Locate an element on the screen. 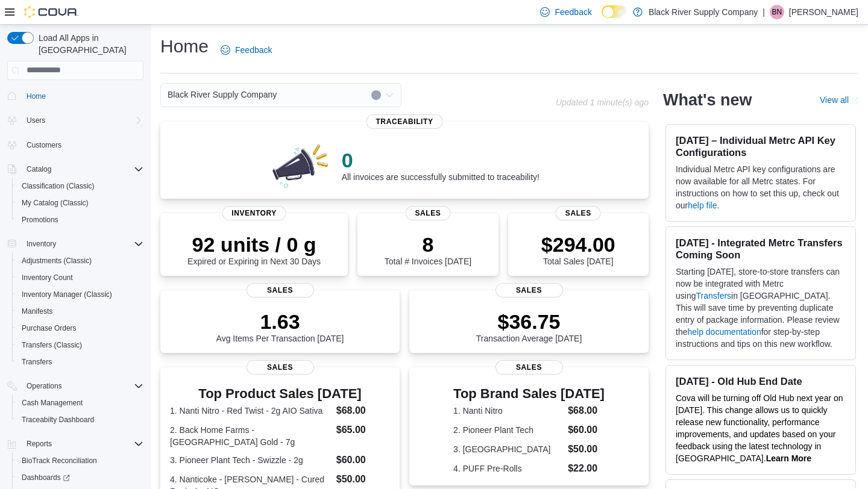  span: Inventory is located at coordinates (41, 244).